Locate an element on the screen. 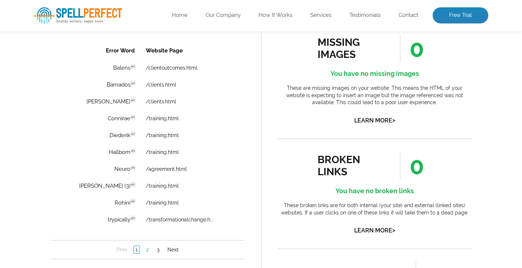 Image resolution: width=522 pixels, height=268 pixels. td: Barnados is located at coordinates (54, 43).